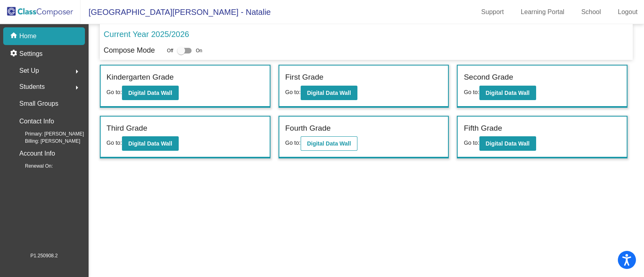 This screenshot has width=644, height=277. I want to click on label: Fourth Grade, so click(308, 128).